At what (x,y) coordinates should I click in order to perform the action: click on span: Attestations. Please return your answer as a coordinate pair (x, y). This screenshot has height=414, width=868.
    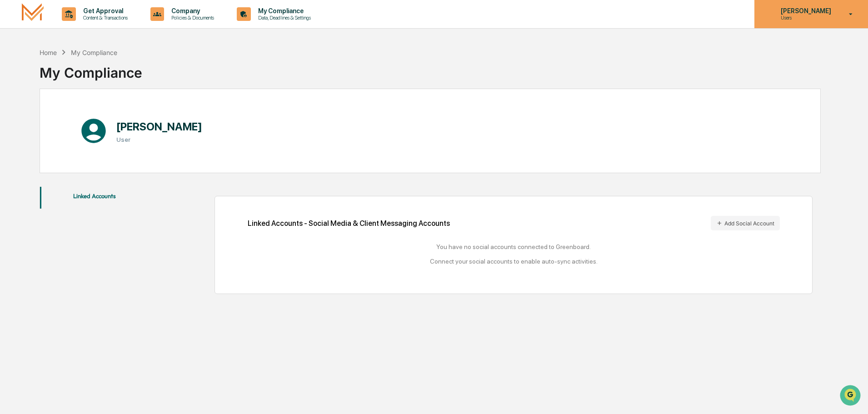
    Looking at the image, I should click on (94, 119).